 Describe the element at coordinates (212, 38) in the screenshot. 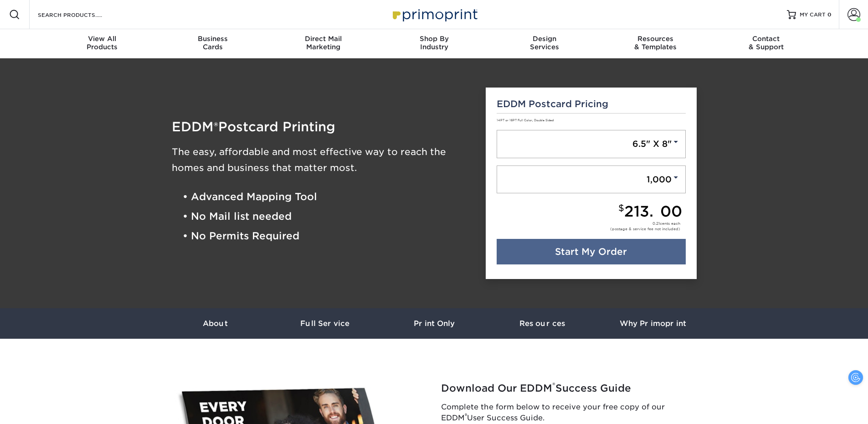

I see `span: Business` at that location.